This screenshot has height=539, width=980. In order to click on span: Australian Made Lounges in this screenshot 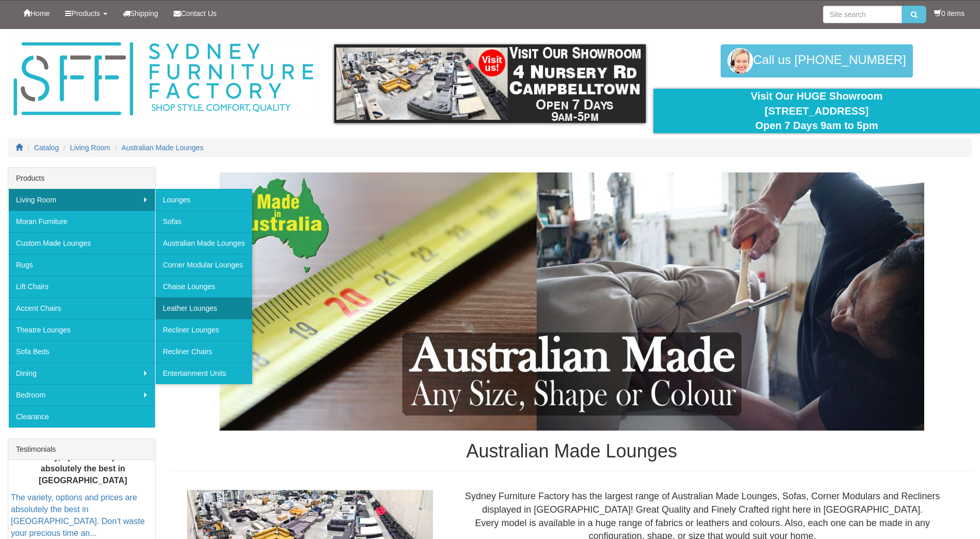, I will do `click(162, 148)`.